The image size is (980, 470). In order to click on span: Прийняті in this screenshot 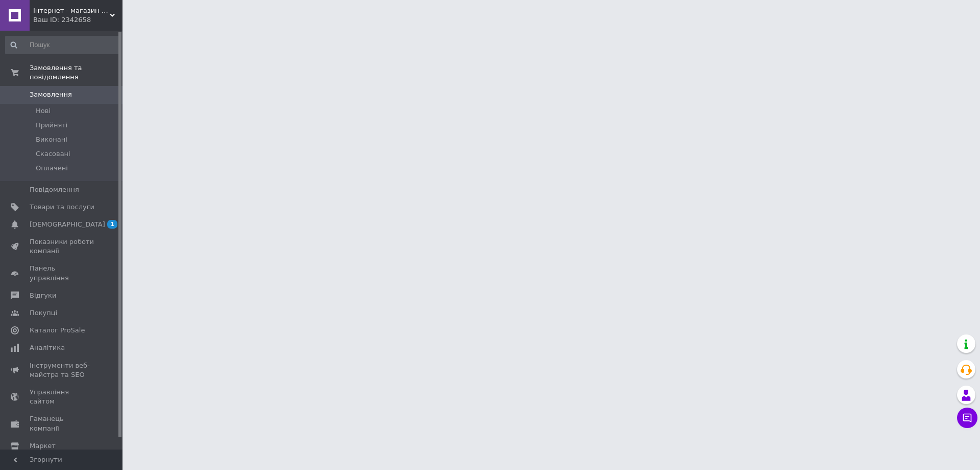, I will do `click(52, 125)`.